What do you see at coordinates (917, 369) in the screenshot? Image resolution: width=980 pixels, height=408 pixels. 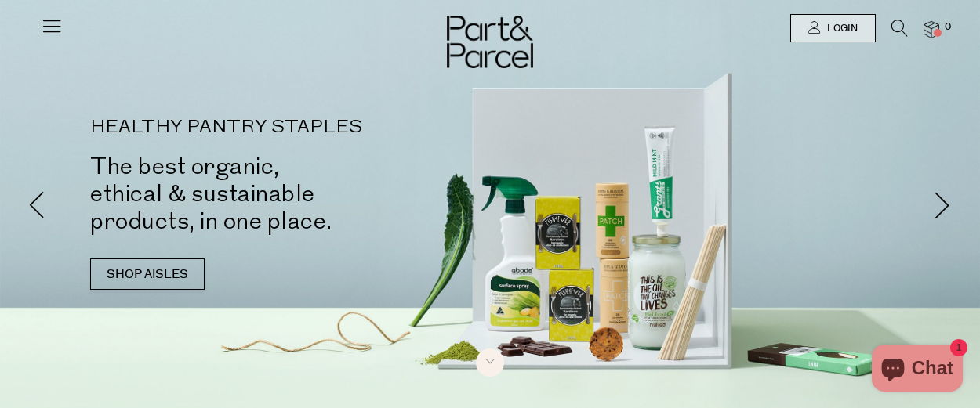 I see `inbox-online-store-chat: Shopify online store chat` at bounding box center [917, 369].